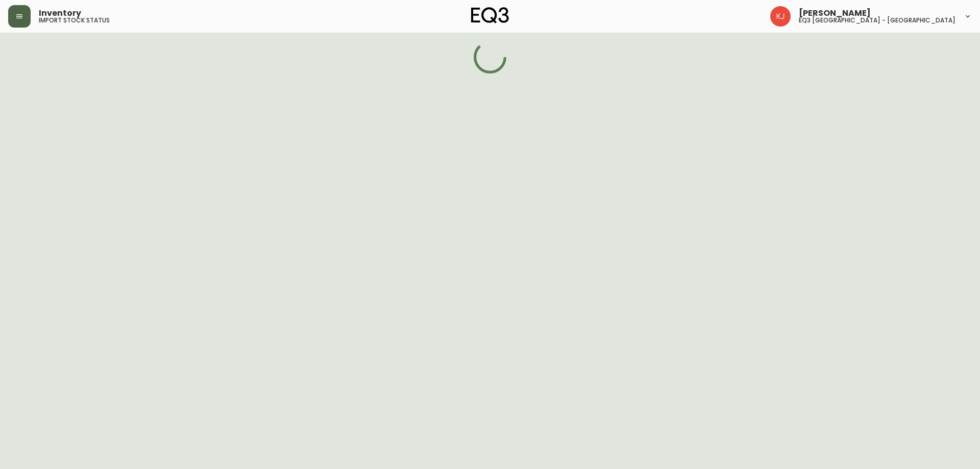  Describe the element at coordinates (74, 20) in the screenshot. I see `h5: import stock status` at that location.